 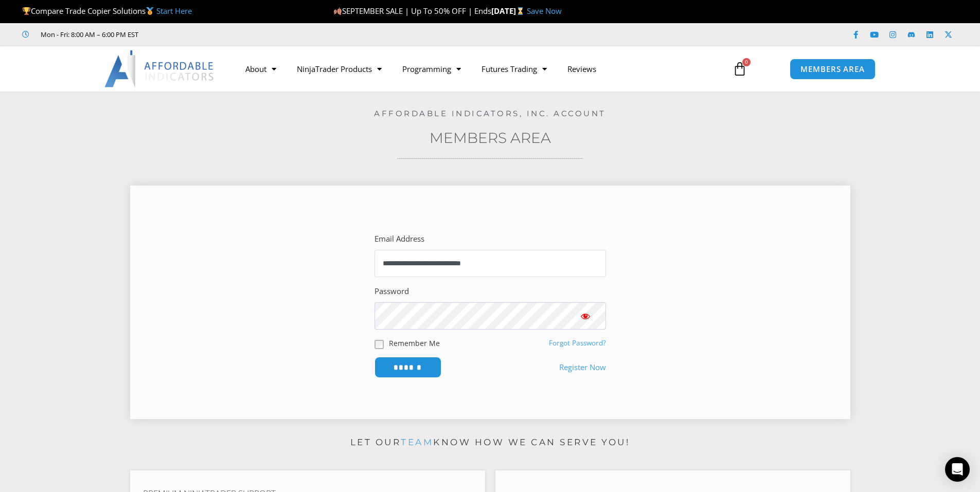 I want to click on span: Compare Trade Copier Solutions, so click(x=107, y=11).